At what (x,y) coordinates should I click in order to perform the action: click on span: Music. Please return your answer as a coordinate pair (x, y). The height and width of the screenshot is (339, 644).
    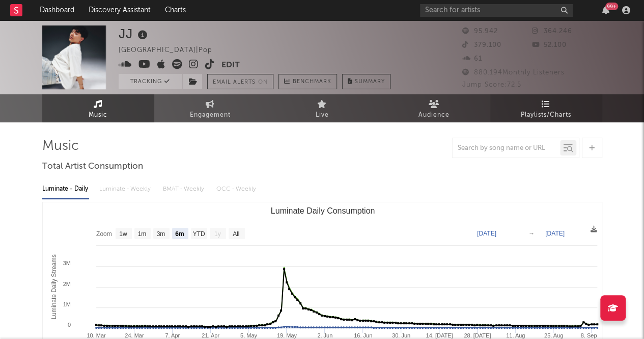
    Looking at the image, I should click on (98, 115).